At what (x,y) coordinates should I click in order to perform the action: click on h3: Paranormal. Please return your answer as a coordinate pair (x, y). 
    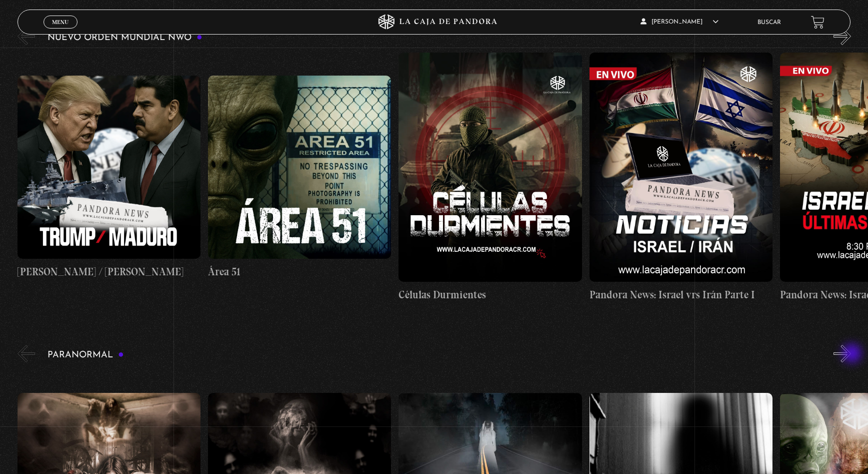
    Looking at the image, I should click on (86, 355).